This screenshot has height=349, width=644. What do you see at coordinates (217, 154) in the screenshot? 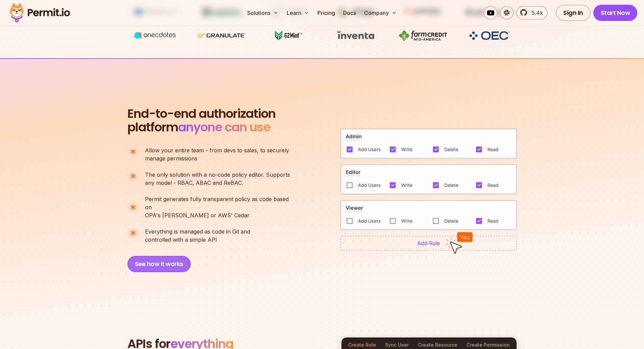
I see `p: manage permissions` at bounding box center [217, 154].